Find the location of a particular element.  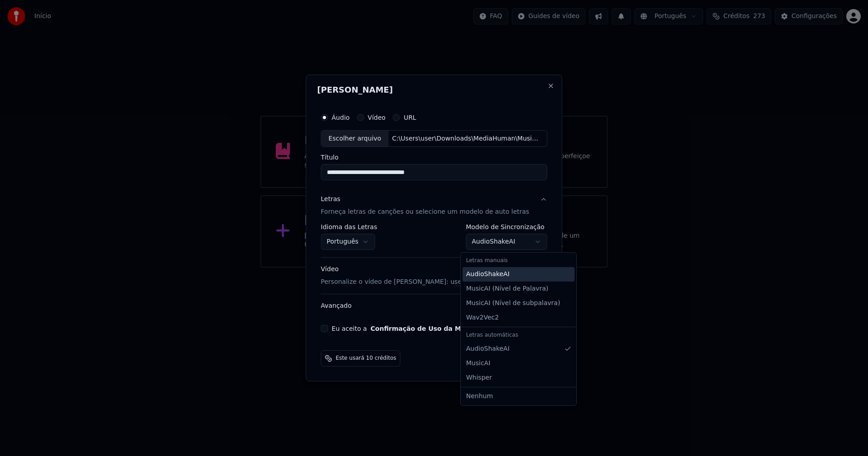

div: Letras automáticas is located at coordinates (518, 336).